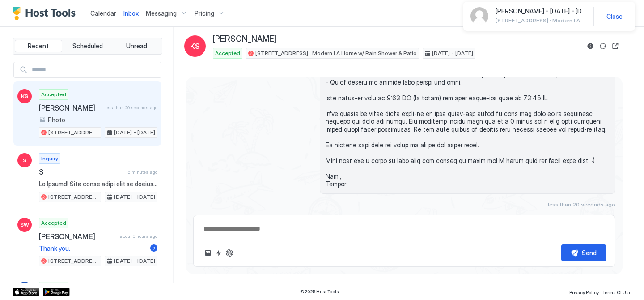  What do you see at coordinates (46, 14) in the screenshot?
I see `a: Host Tools Logo` at bounding box center [46, 14].